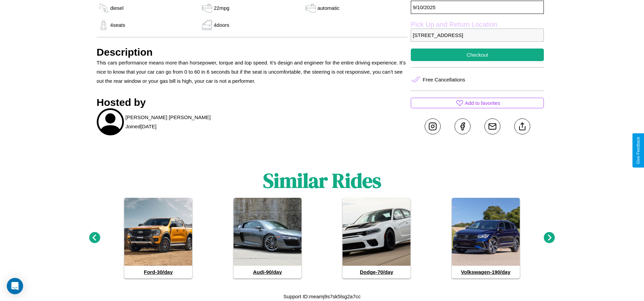 This screenshot has height=301, width=644. I want to click on a: Audi-90/day, so click(268, 238).